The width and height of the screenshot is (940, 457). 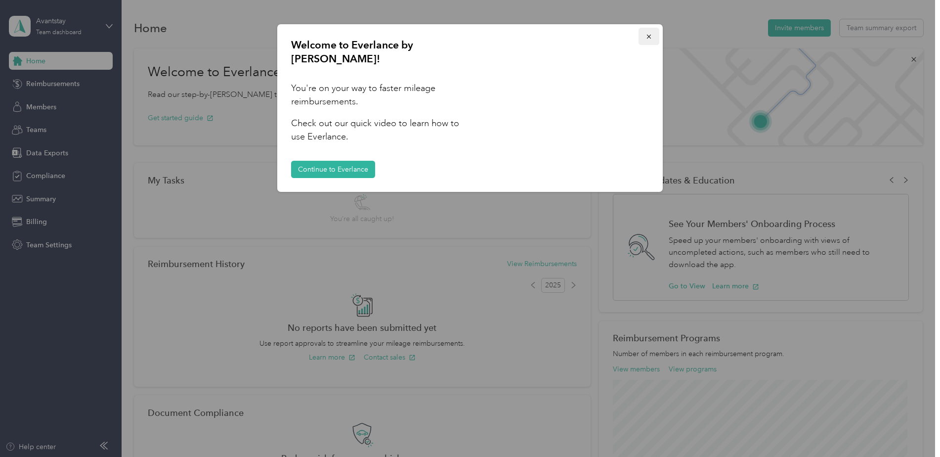 I want to click on button: Continue to Everlance, so click(x=333, y=169).